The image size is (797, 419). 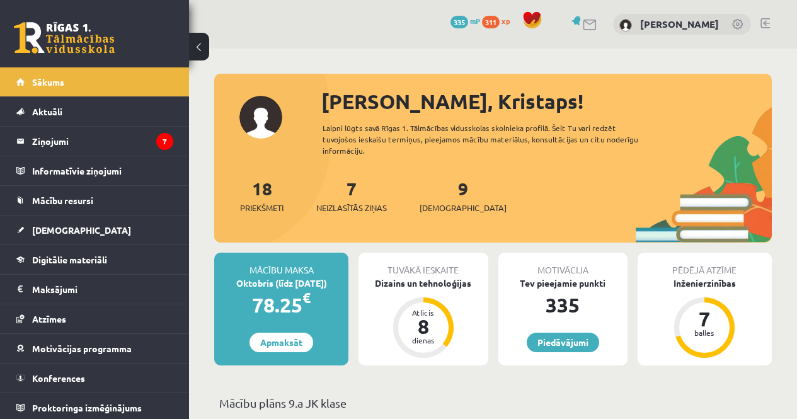 What do you see at coordinates (95, 348) in the screenshot?
I see `a: Motivācijas programma` at bounding box center [95, 348].